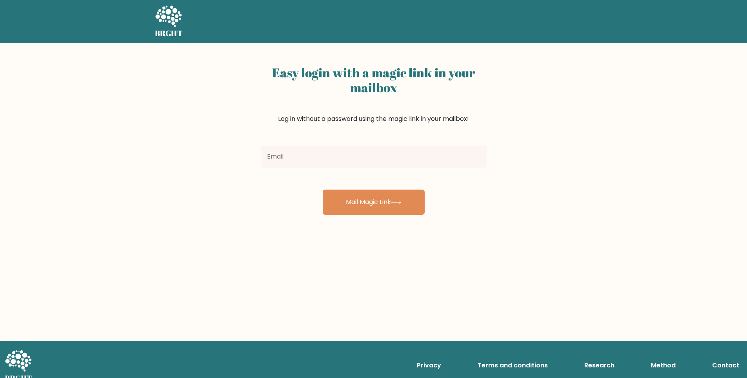 This screenshot has width=747, height=378. Describe the element at coordinates (599, 365) in the screenshot. I see `a: Research` at that location.